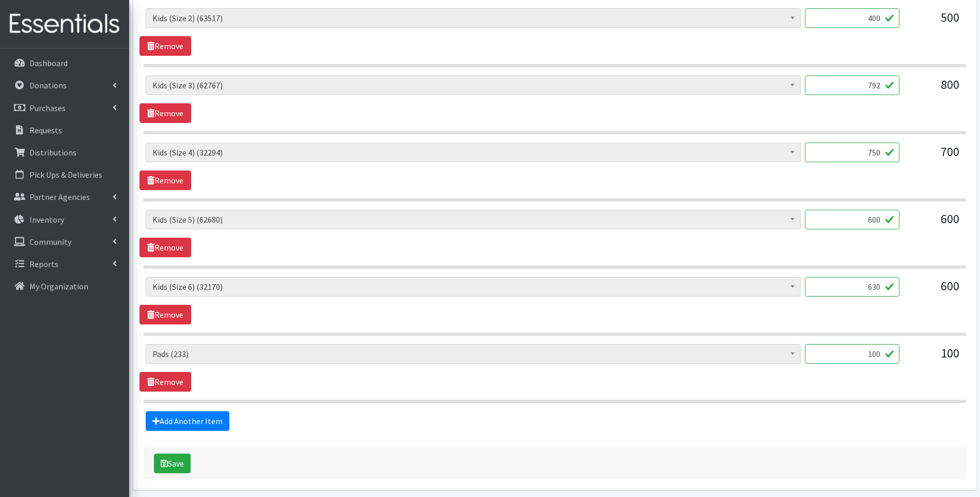 This screenshot has width=980, height=497. What do you see at coordinates (933, 90) in the screenshot?
I see `div: 800` at bounding box center [933, 90].